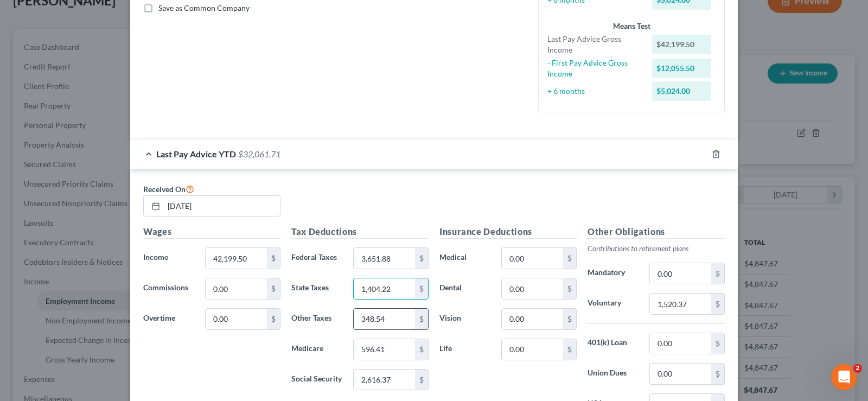 Image resolution: width=868 pixels, height=401 pixels. I want to click on span: $32,061.71, so click(260, 154).